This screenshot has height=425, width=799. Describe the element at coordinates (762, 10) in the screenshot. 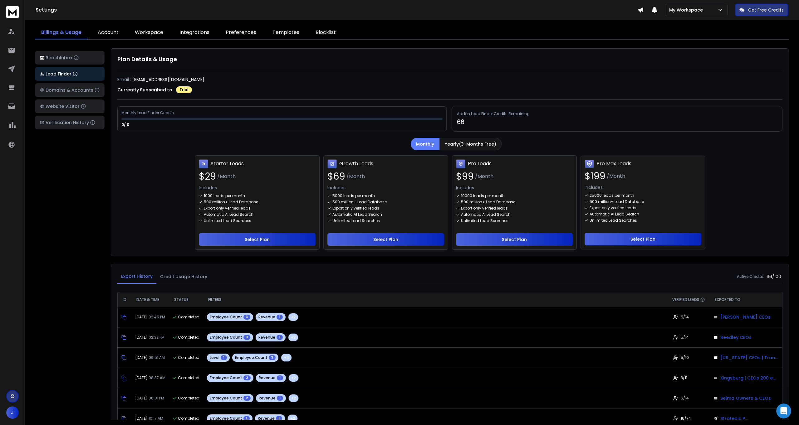

I see `button: Get Free Credits` at that location.